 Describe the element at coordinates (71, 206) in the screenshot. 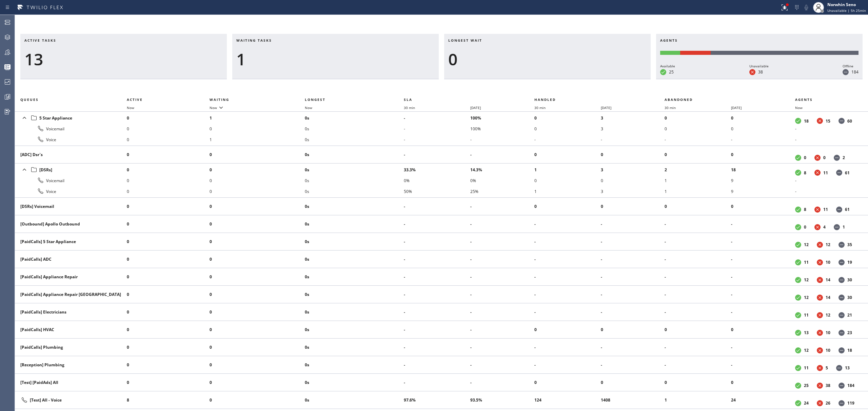

I see `div: [DSRs] Voicemail` at that location.